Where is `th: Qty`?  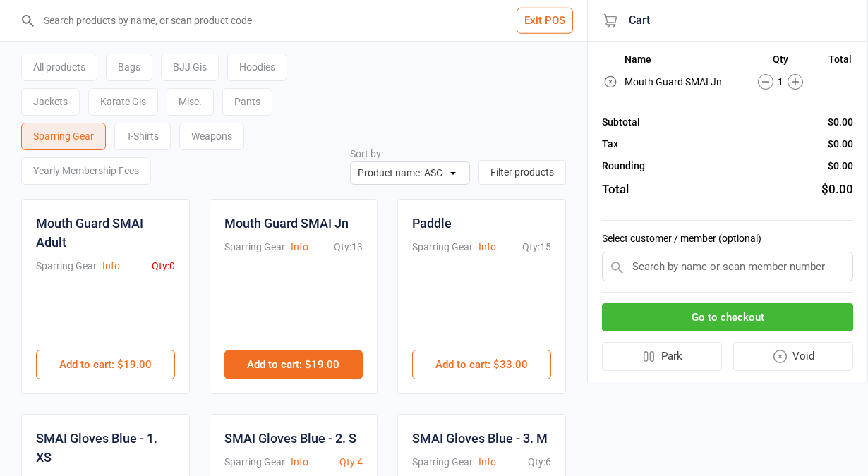
th: Qty is located at coordinates (781, 62).